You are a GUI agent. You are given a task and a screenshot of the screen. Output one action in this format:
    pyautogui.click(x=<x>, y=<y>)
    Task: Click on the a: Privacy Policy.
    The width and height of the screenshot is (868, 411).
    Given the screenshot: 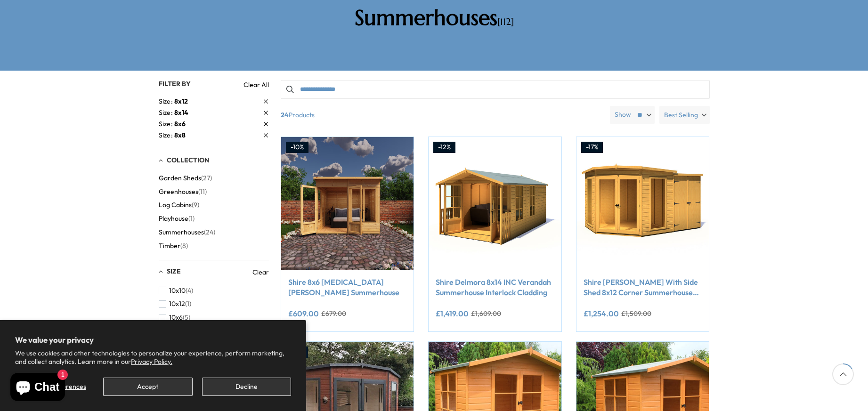 What is the action you would take?
    pyautogui.click(x=151, y=362)
    